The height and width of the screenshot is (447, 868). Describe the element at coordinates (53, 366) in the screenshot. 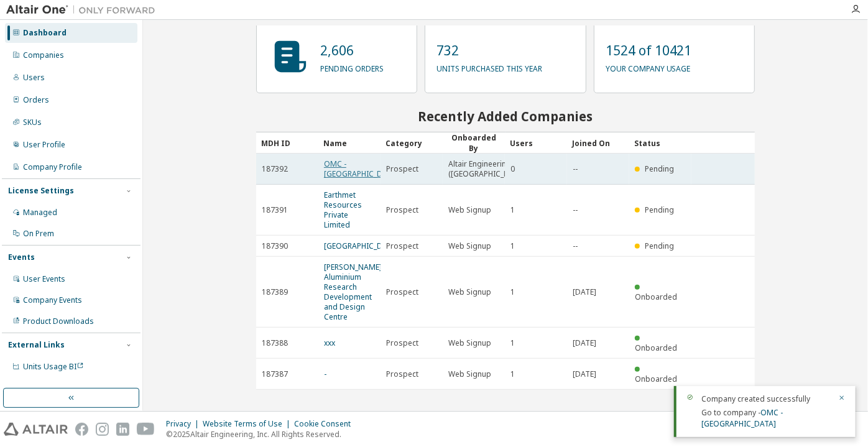

I see `span: Units Usage BI` at that location.